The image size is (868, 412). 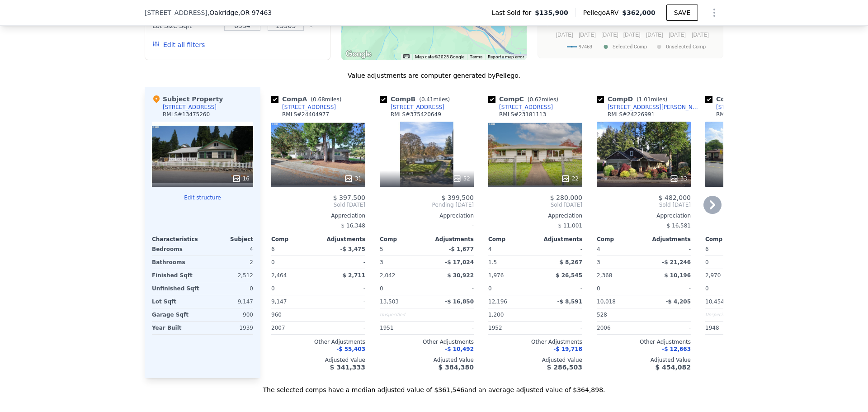 I want to click on span: -$ 8,591, so click(x=569, y=301).